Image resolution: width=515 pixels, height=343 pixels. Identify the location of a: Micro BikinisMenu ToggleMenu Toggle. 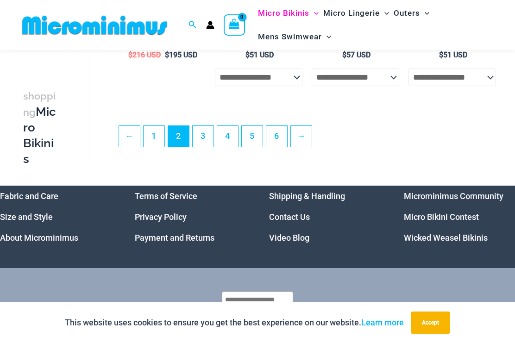
(288, 13).